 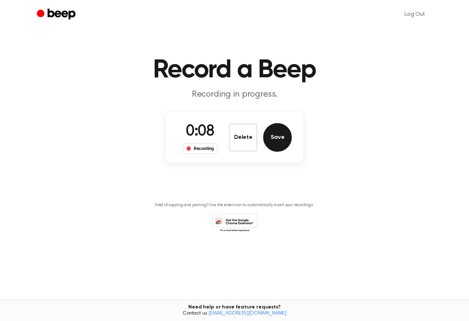 I want to click on p: Tired of copying and pasting? Use the extension to automatically insert your recordings., so click(x=235, y=205).